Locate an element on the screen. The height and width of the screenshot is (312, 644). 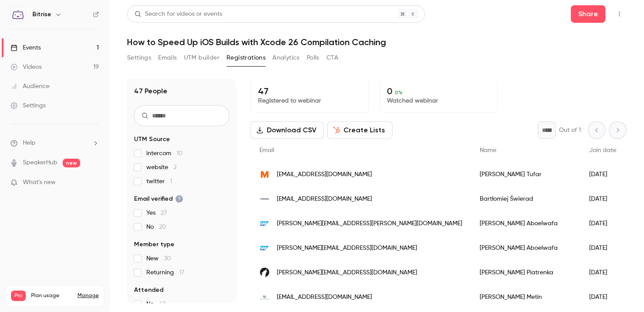
li: help-dropdown-opener is located at coordinates (55, 143).